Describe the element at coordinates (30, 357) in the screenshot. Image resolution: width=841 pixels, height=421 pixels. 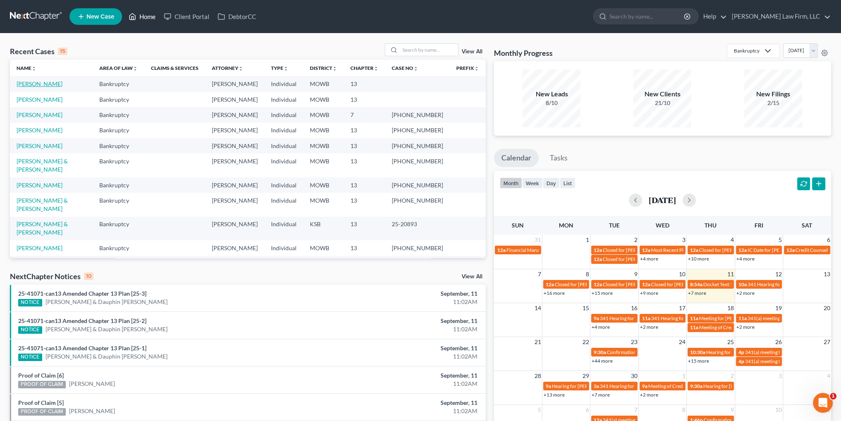
I see `div: NOTICE` at that location.